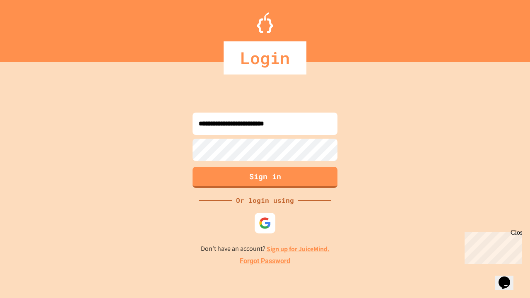 The image size is (530, 298). Describe the element at coordinates (265, 261) in the screenshot. I see `a: Forgot Password` at that location.